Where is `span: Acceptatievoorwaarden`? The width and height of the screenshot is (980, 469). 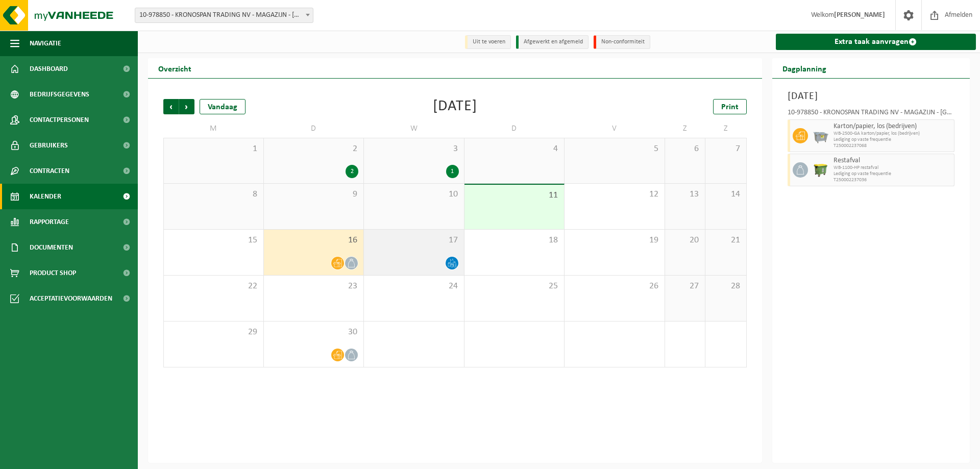 span: Acceptatievoorwaarden is located at coordinates (71, 298).